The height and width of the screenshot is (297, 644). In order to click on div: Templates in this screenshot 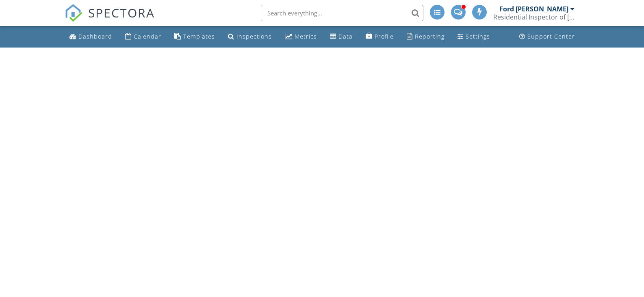, I will do `click(199, 36)`.